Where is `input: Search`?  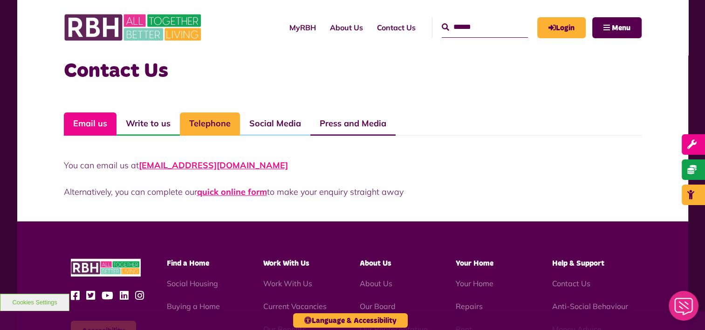 input: Search is located at coordinates (484, 27).